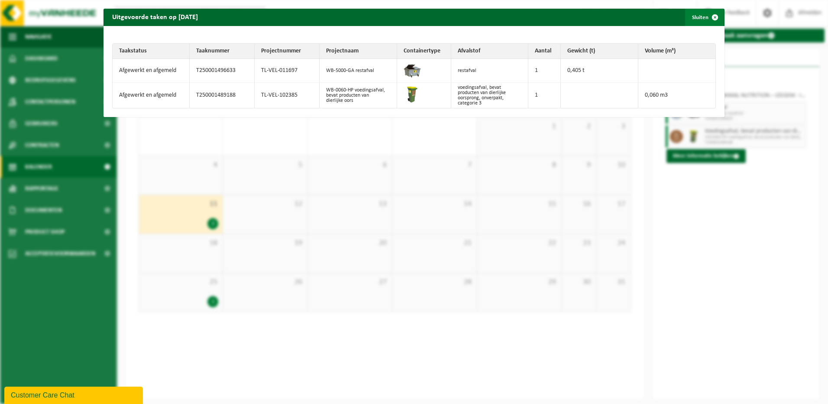 The width and height of the screenshot is (828, 404). I want to click on button: Sluiten, so click(704, 17).